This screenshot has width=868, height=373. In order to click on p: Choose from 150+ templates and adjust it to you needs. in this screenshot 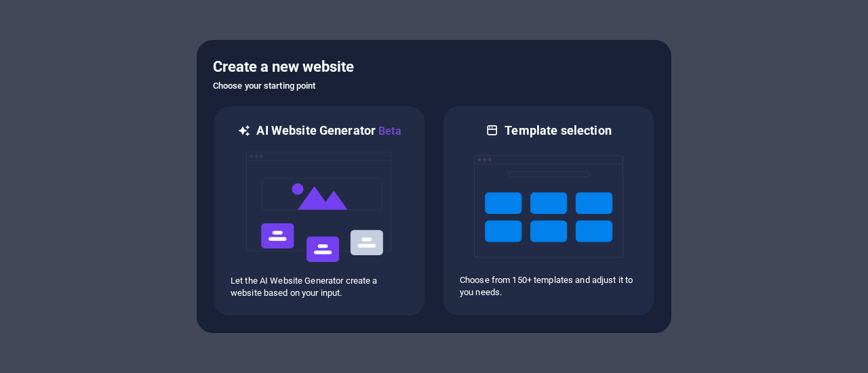, I will do `click(549, 286)`.